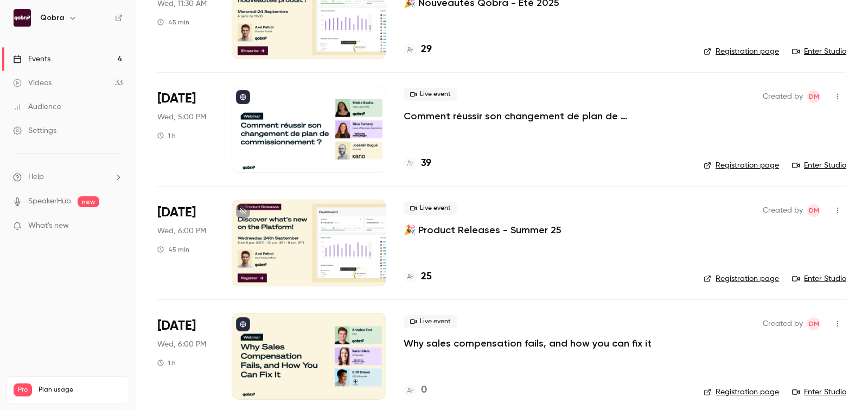 The image size is (868, 410). What do you see at coordinates (482, 230) in the screenshot?
I see `a: 🎉 Product Releases - Summer 25` at bounding box center [482, 230].